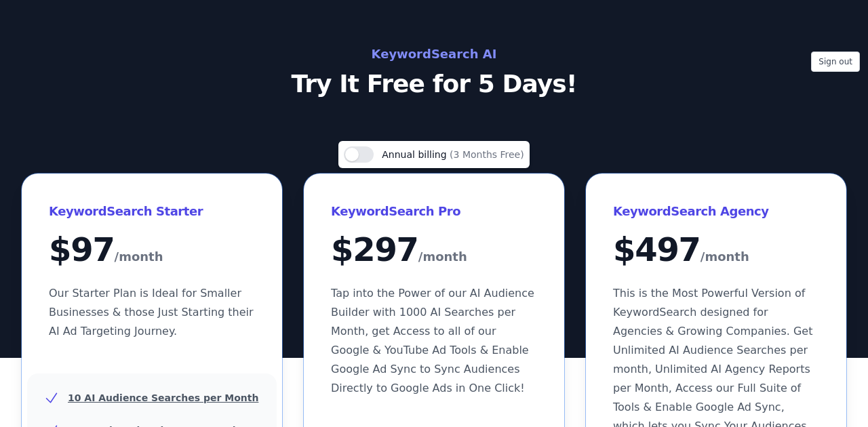  I want to click on div: $ 497, so click(717, 250).